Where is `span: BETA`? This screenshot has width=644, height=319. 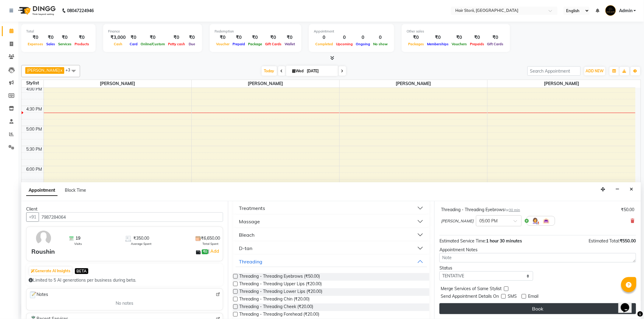 span: BETA is located at coordinates (82, 271).